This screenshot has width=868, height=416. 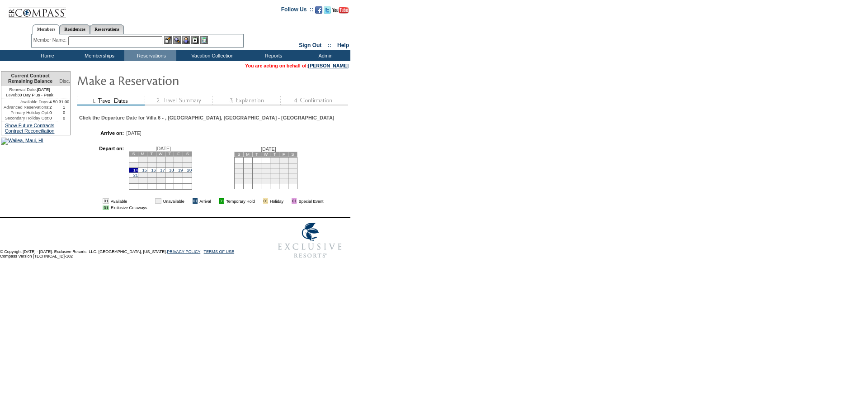 What do you see at coordinates (12, 95) in the screenshot?
I see `span: Level:` at bounding box center [12, 95].